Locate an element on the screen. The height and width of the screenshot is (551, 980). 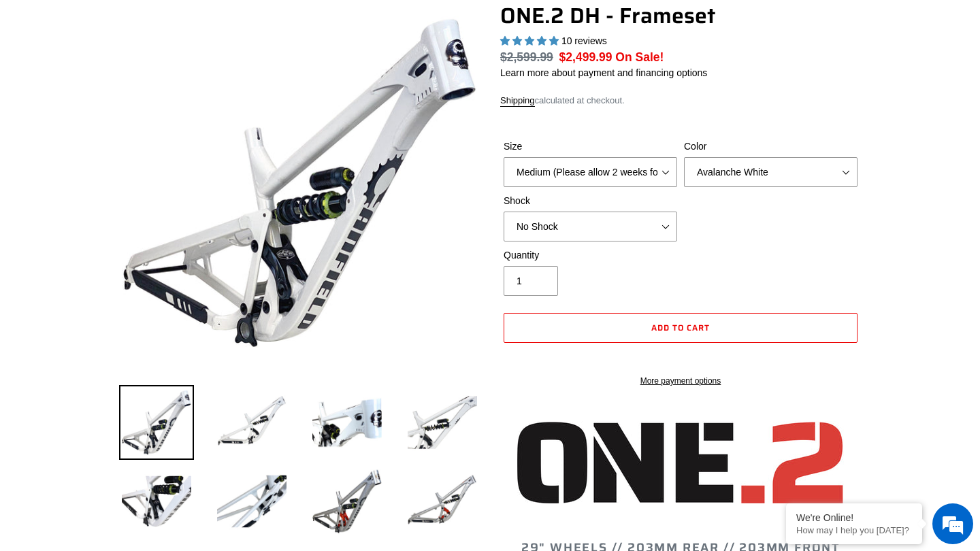
h1: ONE.2 DH - Frameset is located at coordinates (681, 16).